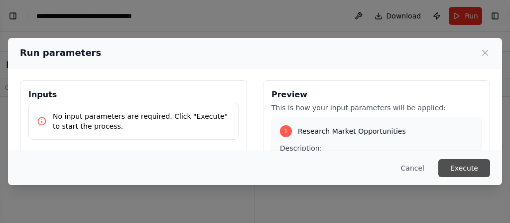  Describe the element at coordinates (133, 95) in the screenshot. I see `h3: Inputs` at that location.